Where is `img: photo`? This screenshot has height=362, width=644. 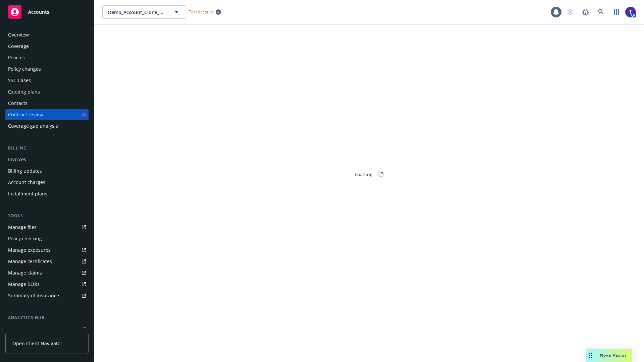
img: photo is located at coordinates (631, 12).